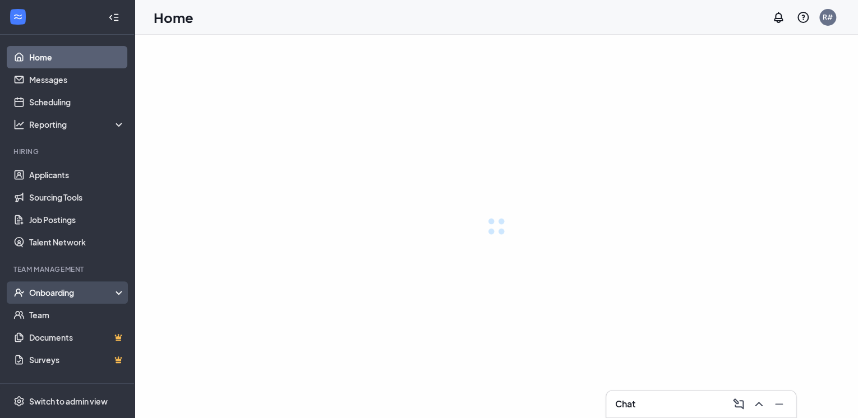  Describe the element at coordinates (779, 404) in the screenshot. I see `svg: Minimize` at that location.